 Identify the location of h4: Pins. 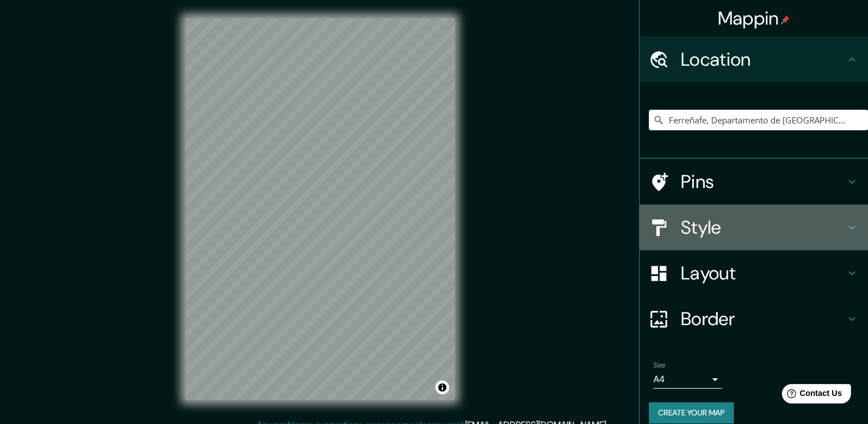
(763, 182).